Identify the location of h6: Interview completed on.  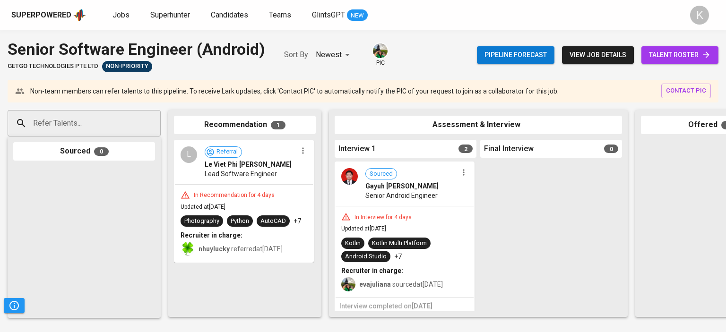
(404, 307).